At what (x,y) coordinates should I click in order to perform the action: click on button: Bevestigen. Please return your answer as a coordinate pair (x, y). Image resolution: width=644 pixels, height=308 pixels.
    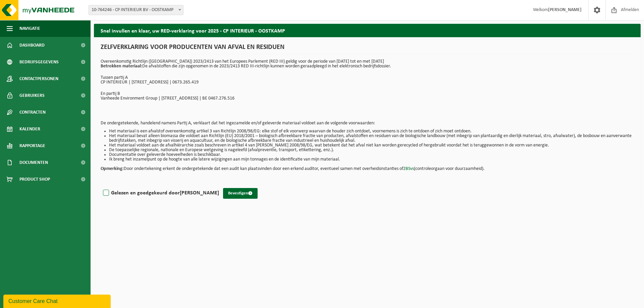
    Looking at the image, I should click on (240, 193).